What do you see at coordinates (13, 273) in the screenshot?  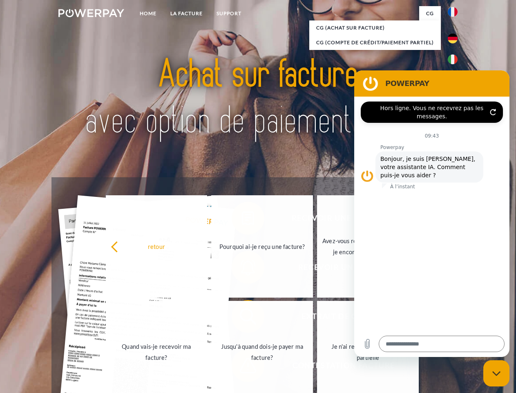 I see `button: Charger un fichier` at bounding box center [13, 273].